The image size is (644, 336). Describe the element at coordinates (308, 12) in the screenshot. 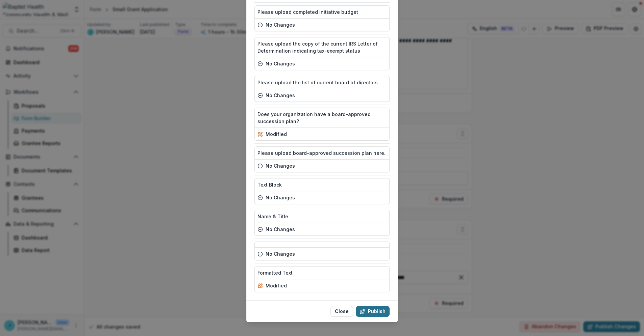

I see `p: Please upload completed initiative budget` at that location.